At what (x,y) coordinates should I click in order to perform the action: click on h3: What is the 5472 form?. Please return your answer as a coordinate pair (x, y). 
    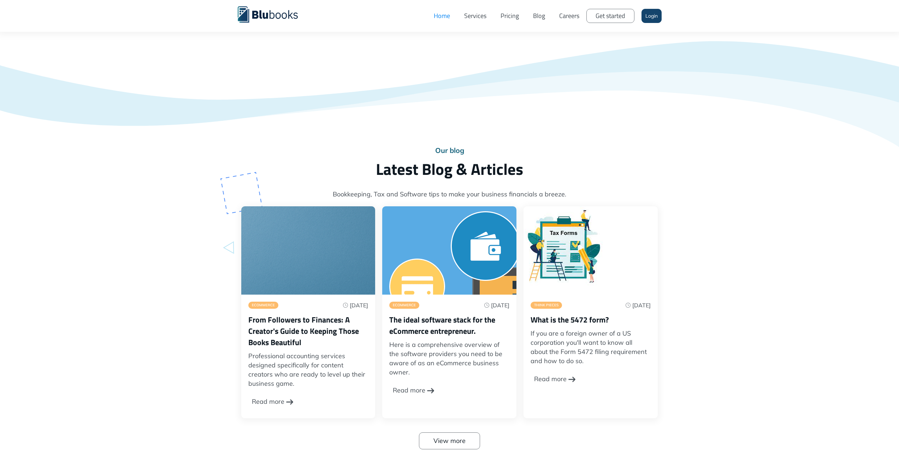
    Looking at the image, I should click on (590, 320).